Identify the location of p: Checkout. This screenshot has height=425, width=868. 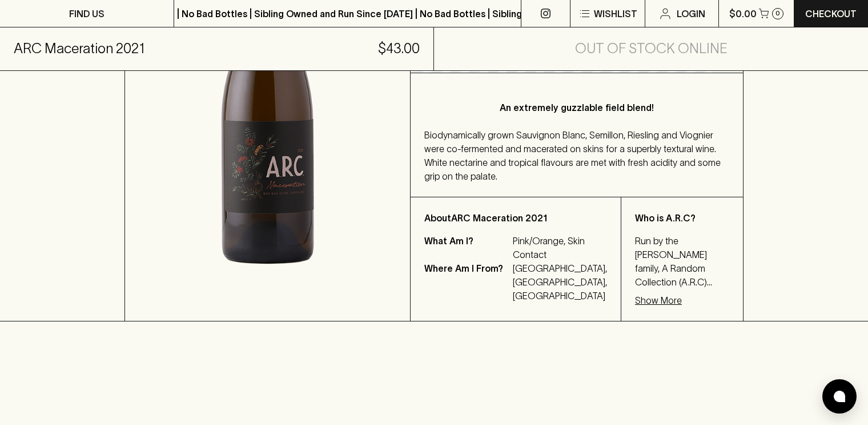
(831, 14).